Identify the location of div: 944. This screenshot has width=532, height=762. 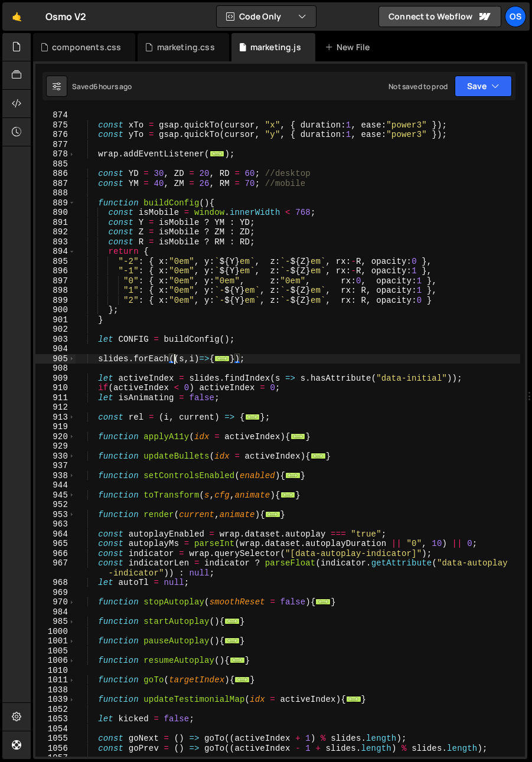
(56, 485).